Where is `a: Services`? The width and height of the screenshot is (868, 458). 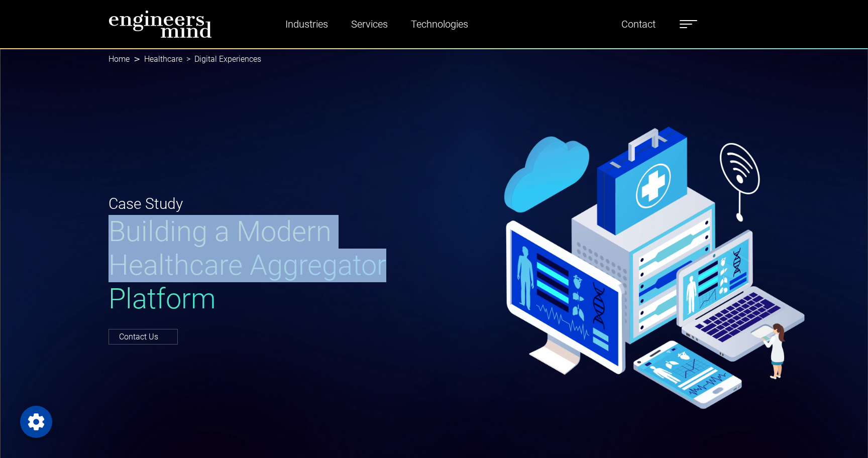 a: Services is located at coordinates (369, 24).